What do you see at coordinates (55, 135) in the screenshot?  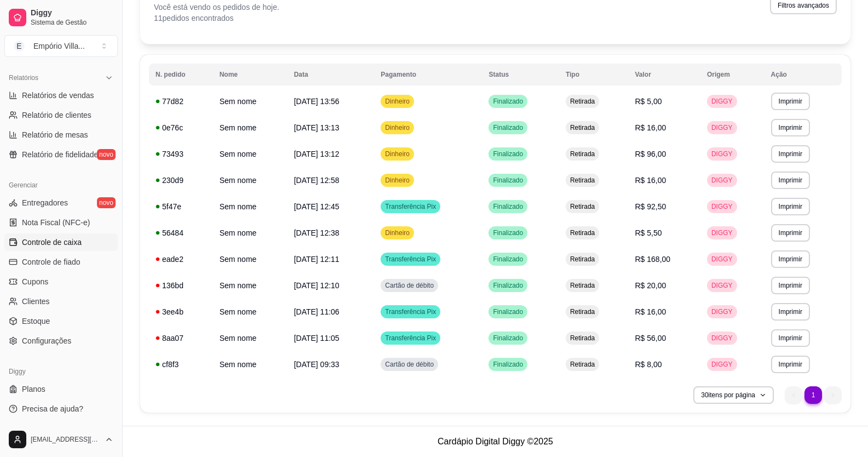 I see `span: Relatório de mesas` at bounding box center [55, 135].